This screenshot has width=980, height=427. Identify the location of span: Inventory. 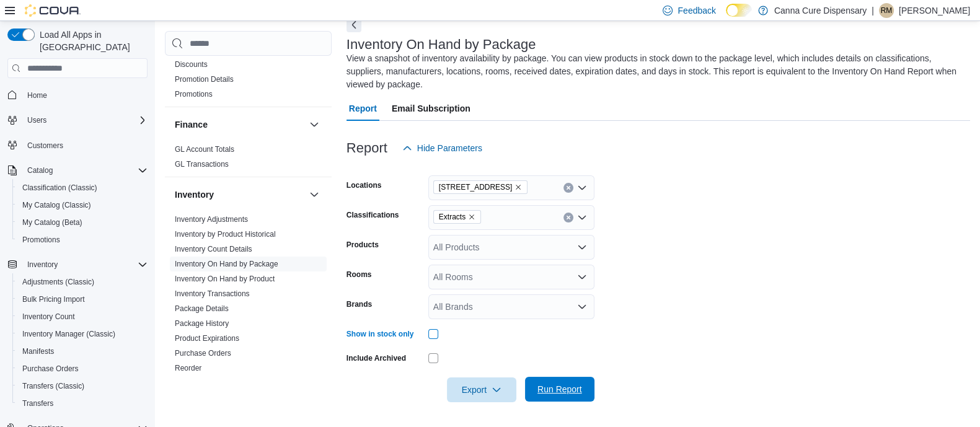
(85, 264).